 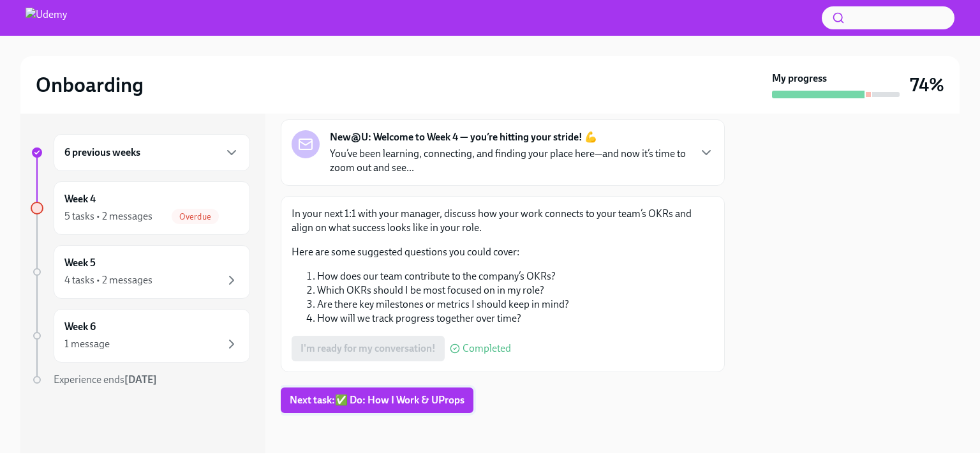 What do you see at coordinates (46, 18) in the screenshot?
I see `img: Udemy` at bounding box center [46, 18].